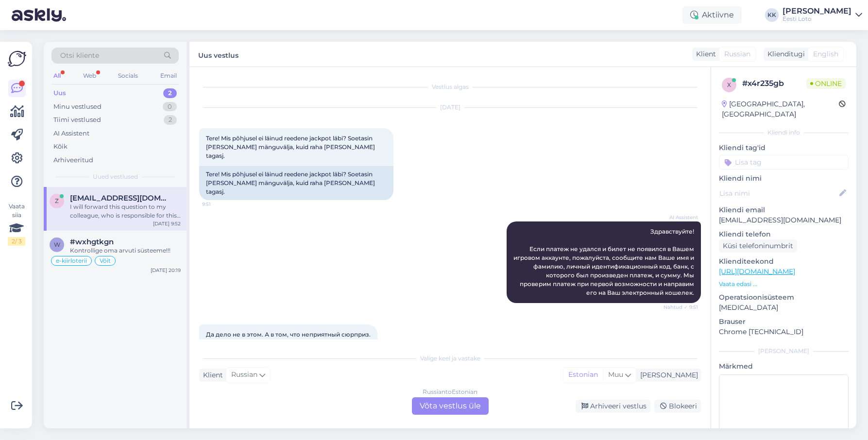 This screenshot has width=868, height=440. I want to click on span: AI Assistent, so click(679, 217).